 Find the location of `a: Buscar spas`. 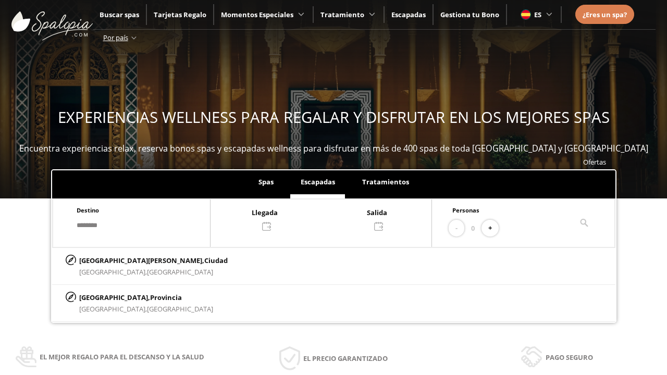

a: Buscar spas is located at coordinates (119, 15).